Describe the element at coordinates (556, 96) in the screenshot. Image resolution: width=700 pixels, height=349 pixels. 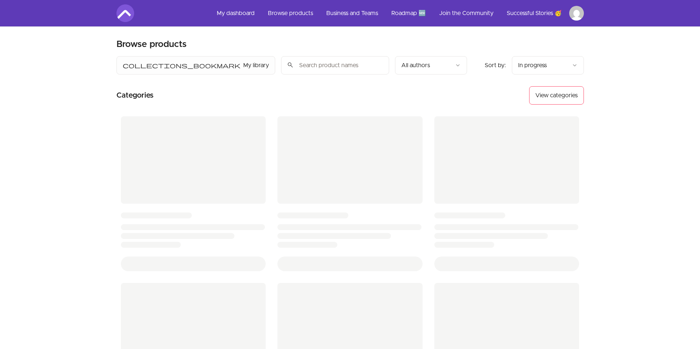
I see `button: View categories` at that location.